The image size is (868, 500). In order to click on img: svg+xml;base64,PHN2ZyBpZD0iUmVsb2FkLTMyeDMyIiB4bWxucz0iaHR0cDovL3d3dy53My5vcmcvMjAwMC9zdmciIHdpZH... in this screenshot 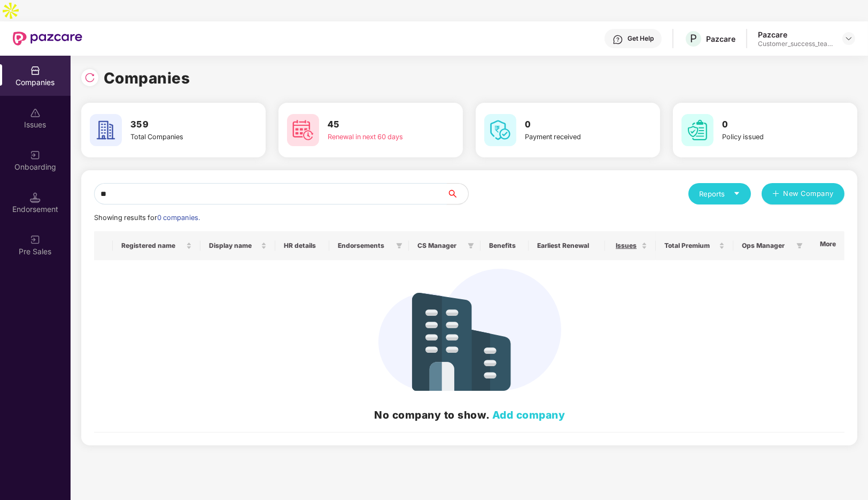, I will do `click(90, 77)`.